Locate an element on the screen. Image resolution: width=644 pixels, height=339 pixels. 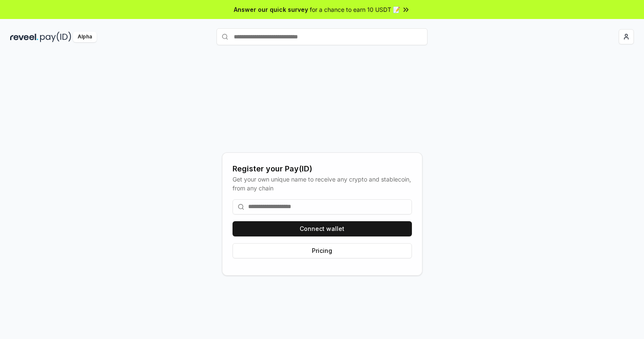
div: Get your own unique name to receive any crypto and stablecoin, from any chain is located at coordinates (322, 184).